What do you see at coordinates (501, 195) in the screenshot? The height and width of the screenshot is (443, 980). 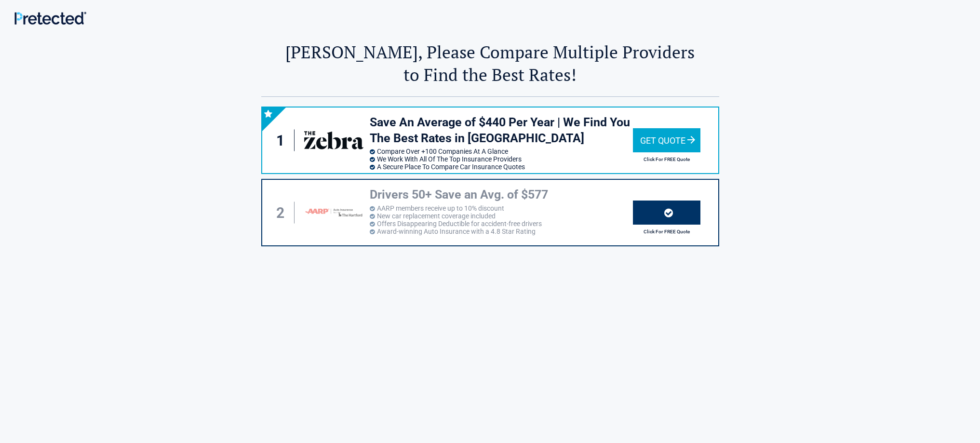 I see `h3: Drivers 50+ Save an Avg. of $577` at bounding box center [501, 195].